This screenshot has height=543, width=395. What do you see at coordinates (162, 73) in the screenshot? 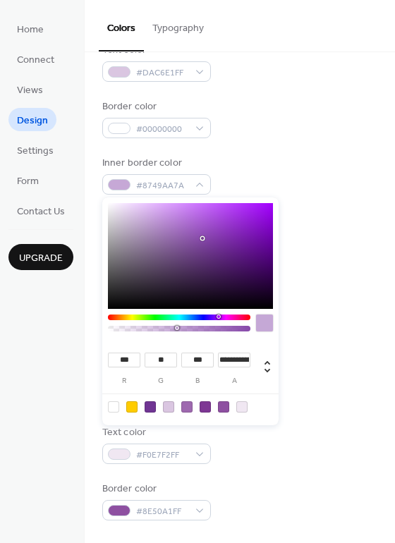
I see `span: #DAC6E1FF` at bounding box center [162, 73].